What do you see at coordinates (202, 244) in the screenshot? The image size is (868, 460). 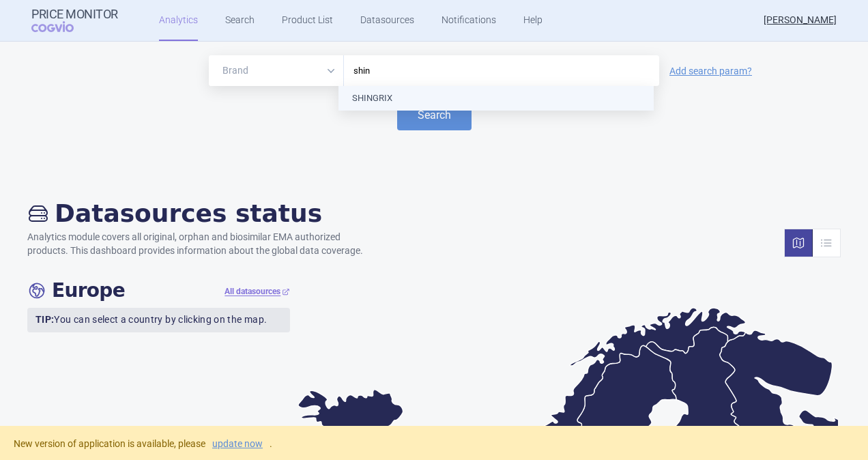 I see `p: Analytics module covers all original, orphan and biosimilar EMA authorized products. This dashboa...` at bounding box center [202, 244].